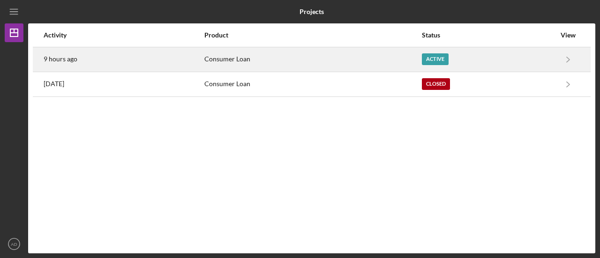 This screenshot has width=600, height=258. Describe the element at coordinates (54, 84) in the screenshot. I see `time: 2024-10-23 15:40` at that location.